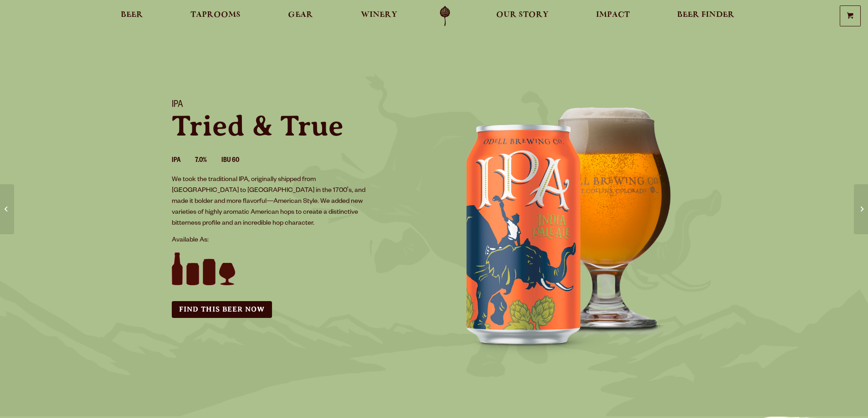  I want to click on li: IBU 60, so click(238, 161).